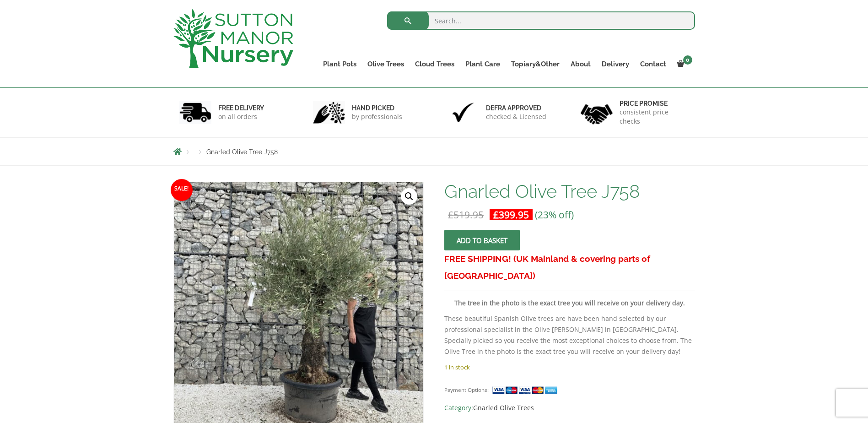 Image resolution: width=868 pixels, height=423 pixels. What do you see at coordinates (195, 112) in the screenshot?
I see `img: 1.jpg` at bounding box center [195, 112].